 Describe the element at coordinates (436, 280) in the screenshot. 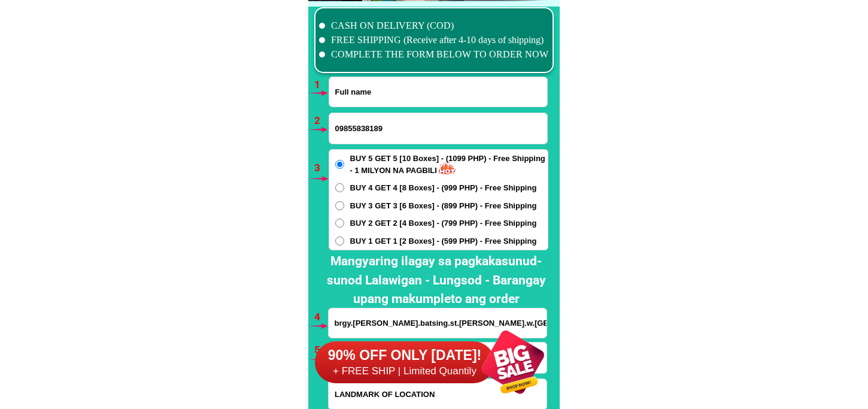

I see `h2: Mangyaring ilagay sa pagkakasunud-sunod Lalawigan - Lungsod - Barangay upang makumpleto ang order` at that location.